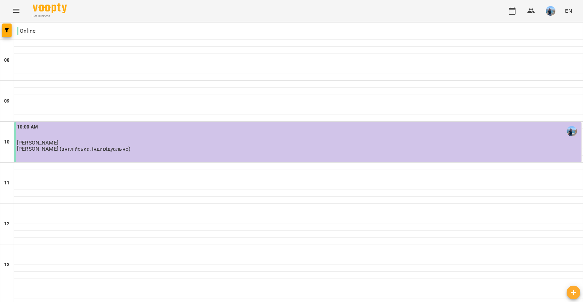  What do you see at coordinates (16, 11) in the screenshot?
I see `button: Menu` at bounding box center [16, 11].